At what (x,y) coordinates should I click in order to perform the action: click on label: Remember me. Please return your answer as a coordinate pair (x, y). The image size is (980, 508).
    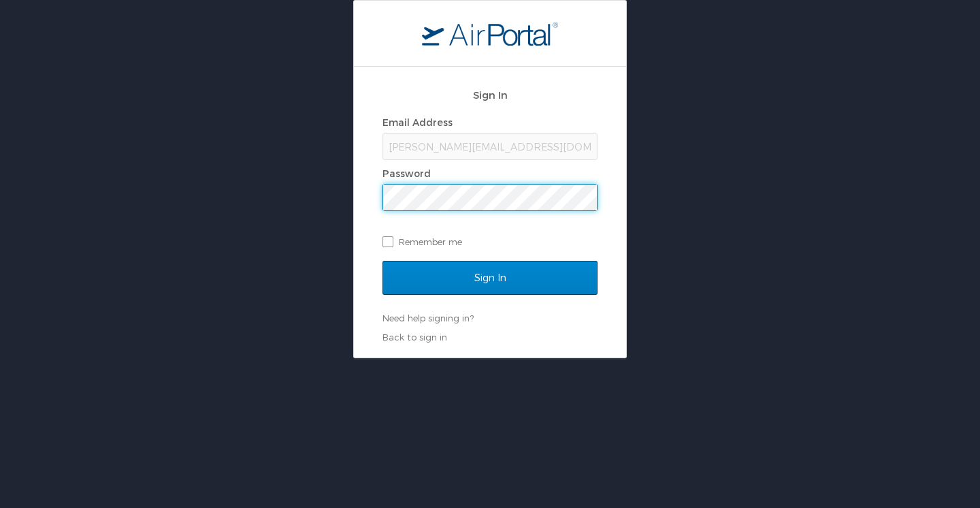
    Looking at the image, I should click on (490, 242).